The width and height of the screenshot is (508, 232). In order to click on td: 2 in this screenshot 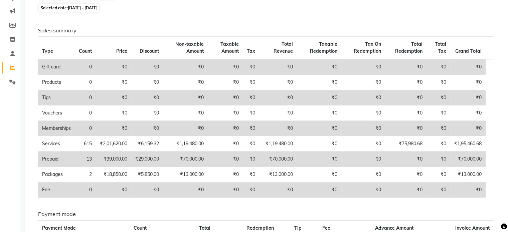, I will do `click(85, 175)`.